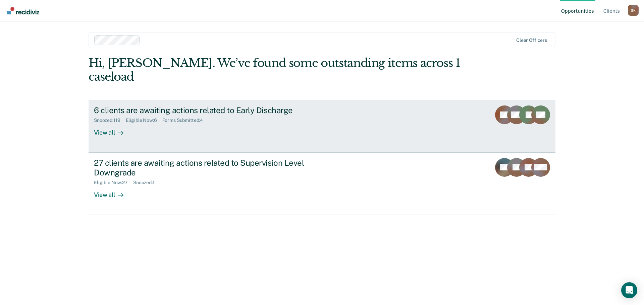 The image size is (644, 305). What do you see at coordinates (212, 110) in the screenshot?
I see `div: 6 clients are awaiting actions related to Early Discharge` at bounding box center [212, 110].